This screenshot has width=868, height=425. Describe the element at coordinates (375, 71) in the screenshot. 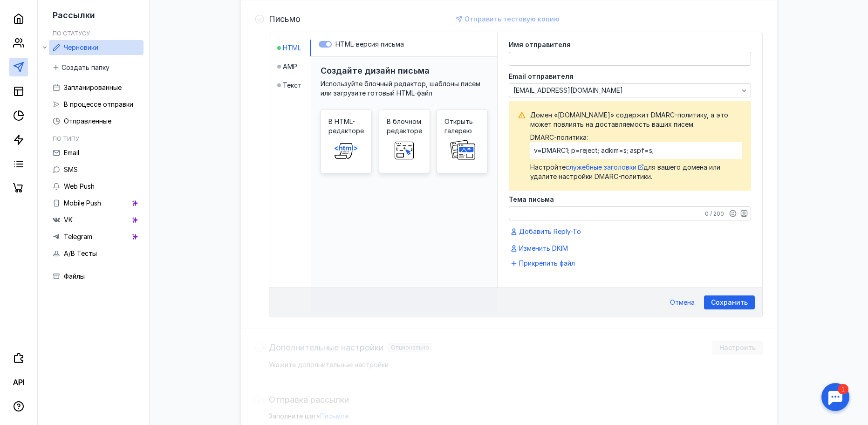

I see `h3: Создайте дизайн письма` at that location.